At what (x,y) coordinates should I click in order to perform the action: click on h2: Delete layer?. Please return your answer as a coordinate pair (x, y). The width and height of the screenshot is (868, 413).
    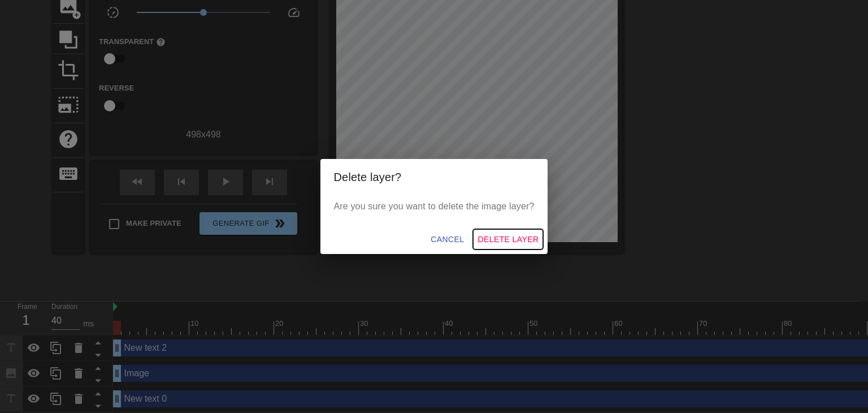
    Looking at the image, I should click on (434, 177).